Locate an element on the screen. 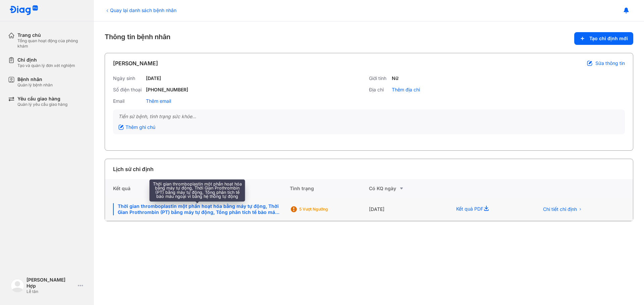  div: Kết quả is located at coordinates (197, 188).